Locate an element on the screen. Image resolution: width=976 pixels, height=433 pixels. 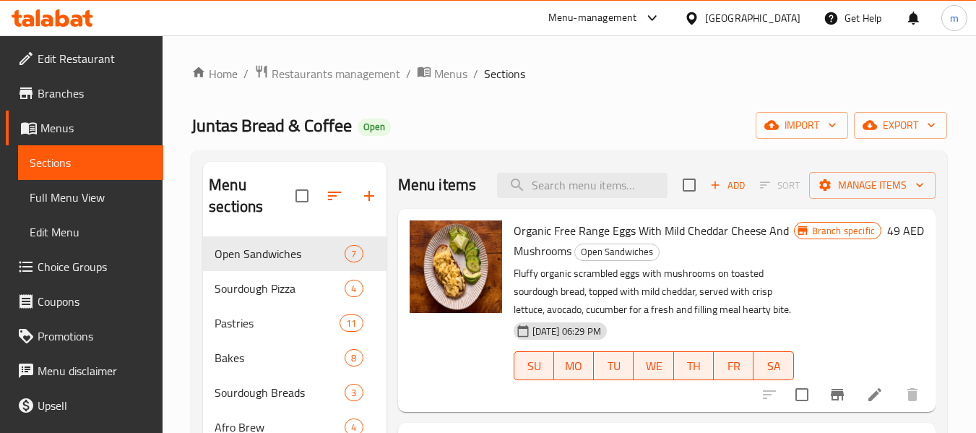
span: MO is located at coordinates (574, 366).